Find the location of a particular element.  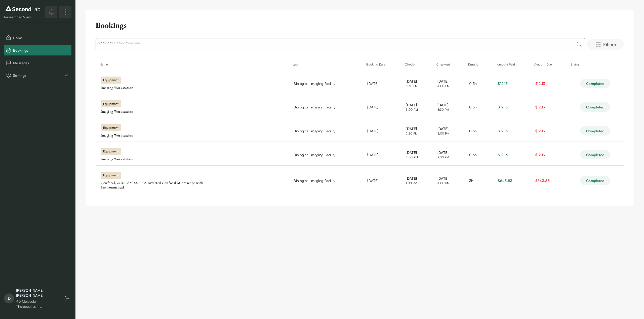

span: Filters is located at coordinates (609, 45).